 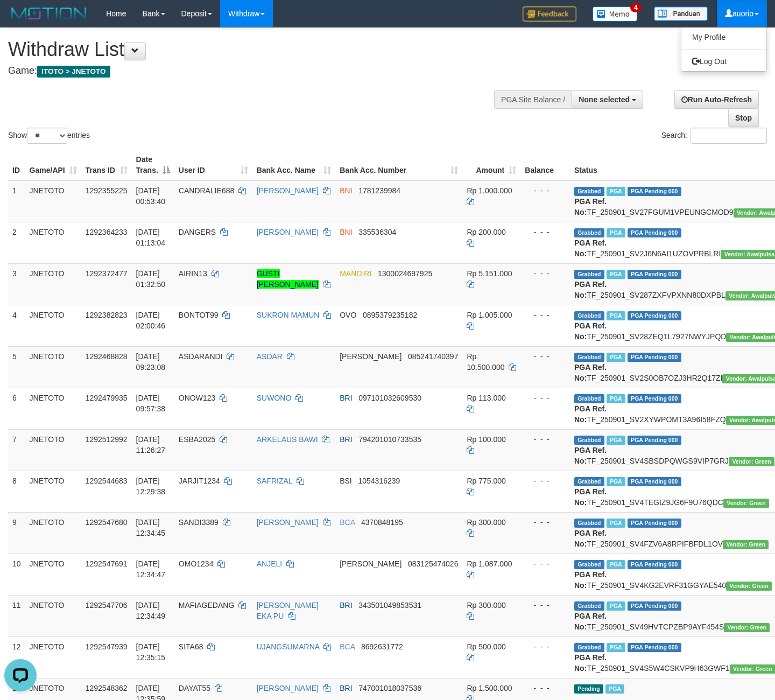 I want to click on span: OMO1234, so click(x=196, y=564).